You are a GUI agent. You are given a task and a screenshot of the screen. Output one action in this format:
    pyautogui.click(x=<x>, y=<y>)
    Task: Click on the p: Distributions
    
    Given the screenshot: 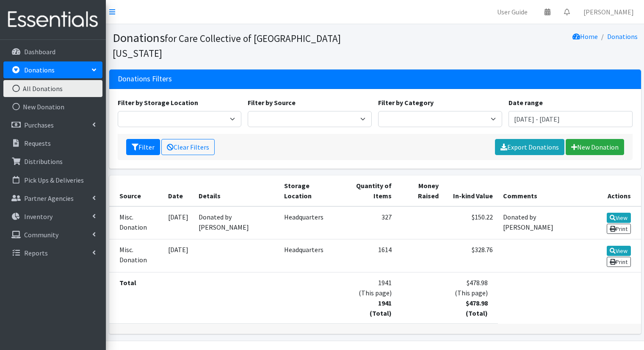 What is the action you would take?
    pyautogui.click(x=43, y=162)
    